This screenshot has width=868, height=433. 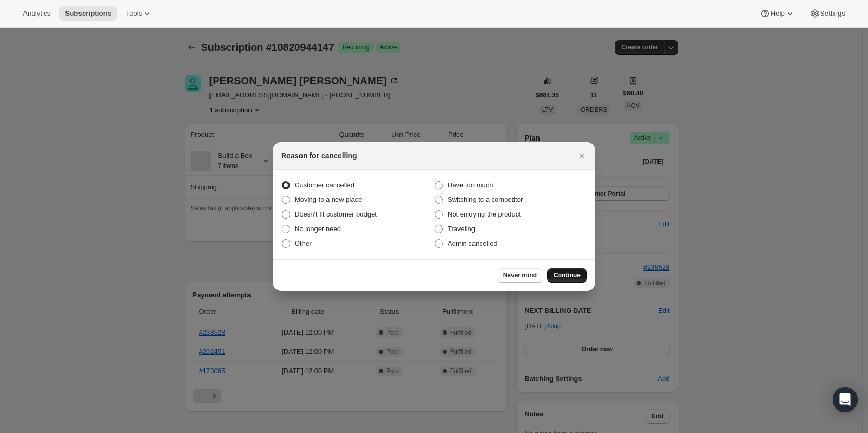 I want to click on span: Settings, so click(x=833, y=14).